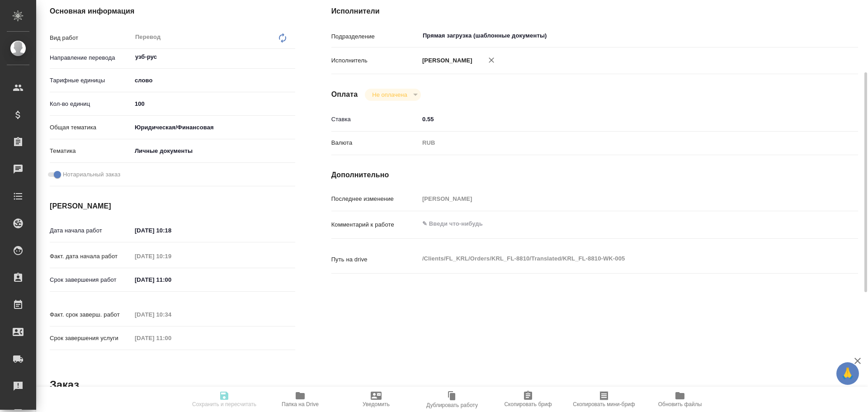  Describe the element at coordinates (224, 405) in the screenshot. I see `span: Сохранить и пересчитать` at that location.